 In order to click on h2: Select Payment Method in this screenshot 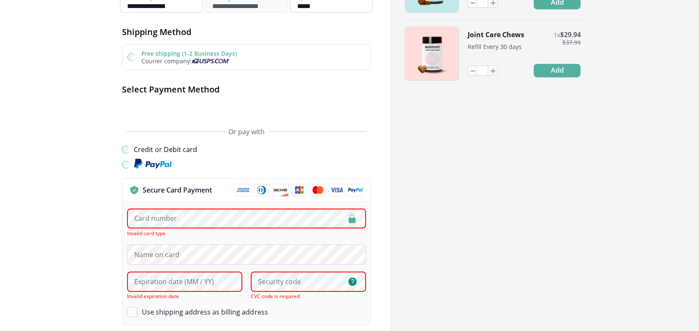, I will do `click(246, 89)`.